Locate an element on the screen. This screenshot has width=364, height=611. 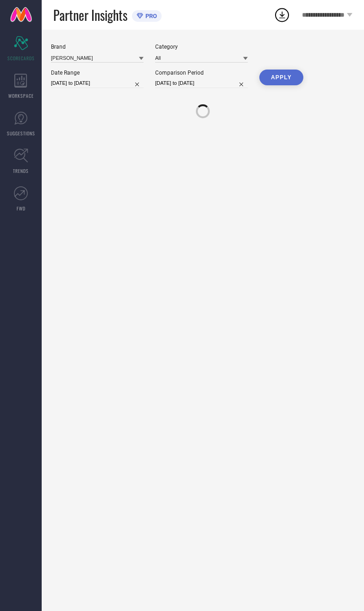
div: Brand is located at coordinates (97, 47).